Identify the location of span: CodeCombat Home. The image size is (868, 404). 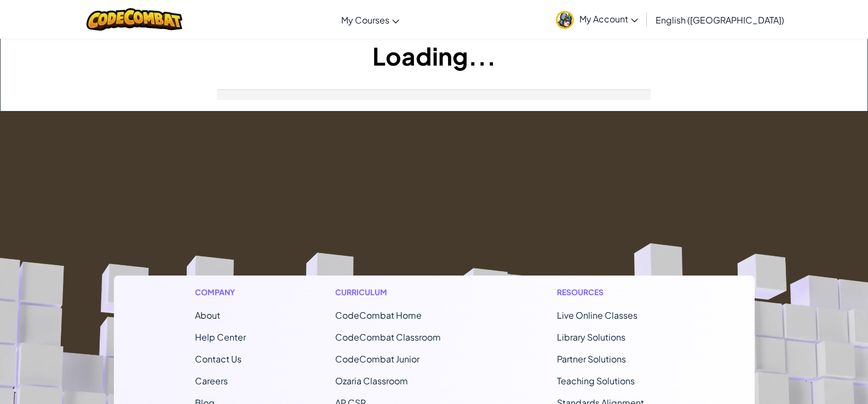
(378, 315).